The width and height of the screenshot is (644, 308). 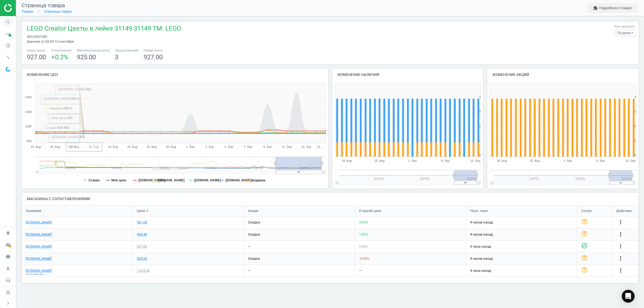 What do you see at coordinates (521, 270) in the screenshot?
I see `span: 4 часа назад` at bounding box center [521, 270].